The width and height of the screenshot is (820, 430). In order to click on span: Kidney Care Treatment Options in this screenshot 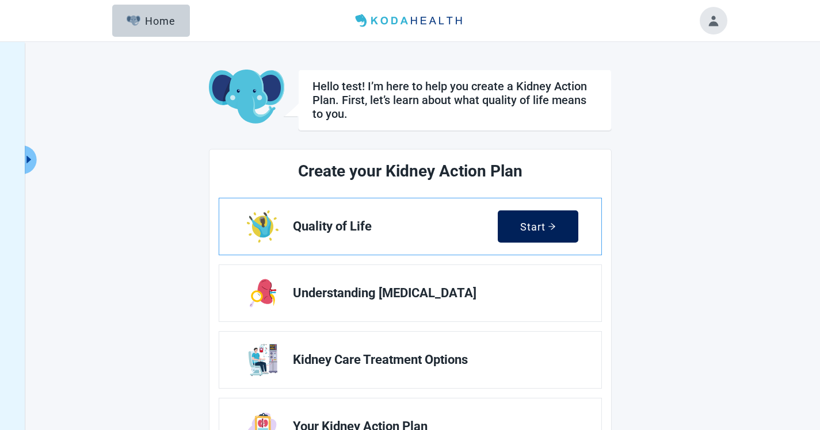, I will do `click(431, 360)`.